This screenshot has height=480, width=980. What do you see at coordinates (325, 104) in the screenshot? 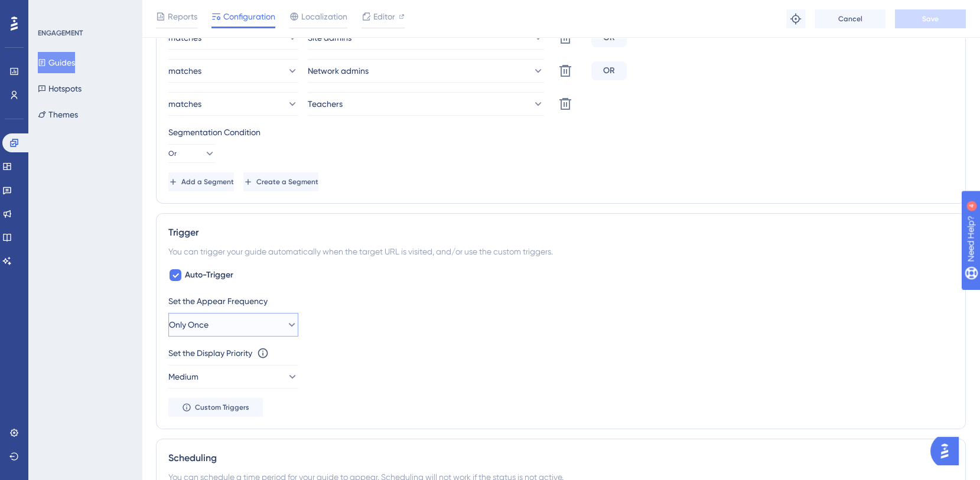
I see `span: Teachers` at bounding box center [325, 104].